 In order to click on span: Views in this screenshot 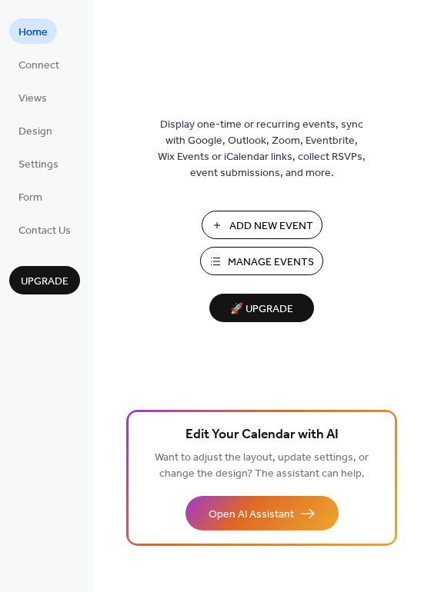, I will do `click(32, 98)`.